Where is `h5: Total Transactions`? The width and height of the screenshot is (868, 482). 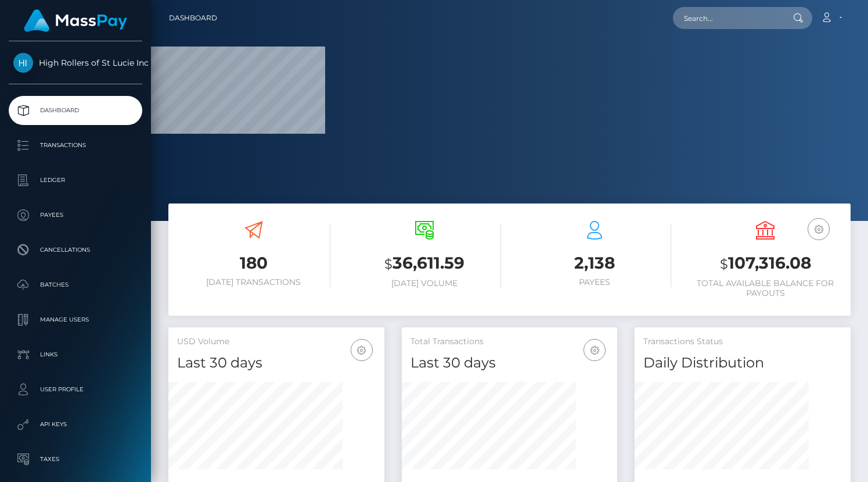
h5: Total Transactions is located at coordinates (510, 342).